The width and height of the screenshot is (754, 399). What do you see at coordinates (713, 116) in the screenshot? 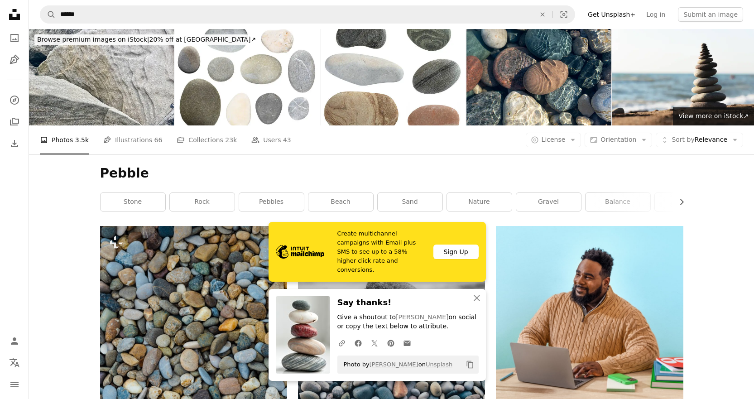
I see `span: View more on iStock ↗` at bounding box center [713, 116].